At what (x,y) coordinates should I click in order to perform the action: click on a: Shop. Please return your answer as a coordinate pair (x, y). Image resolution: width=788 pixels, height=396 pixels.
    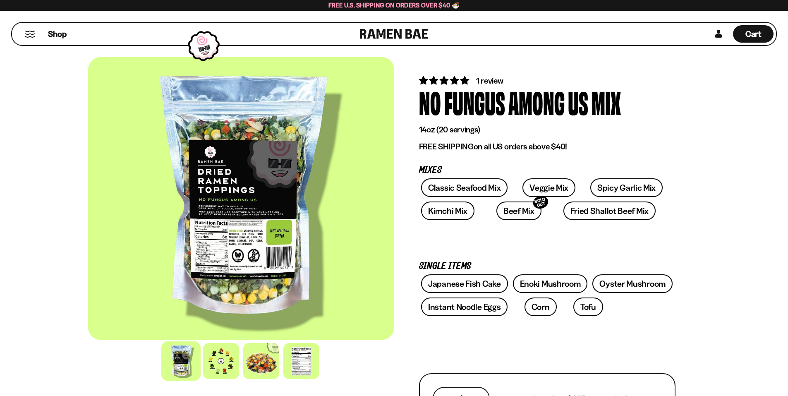
    Looking at the image, I should click on (57, 34).